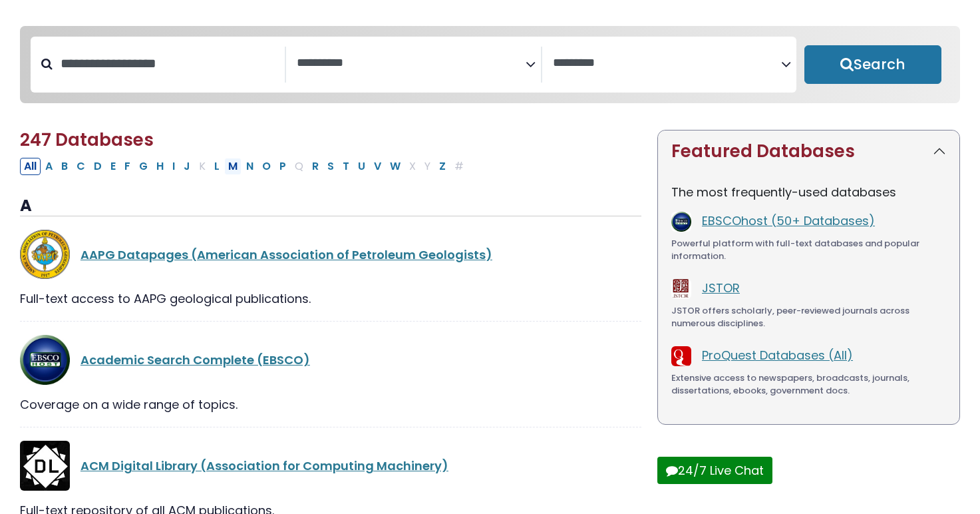  I want to click on button: Filter Results W, so click(396, 166).